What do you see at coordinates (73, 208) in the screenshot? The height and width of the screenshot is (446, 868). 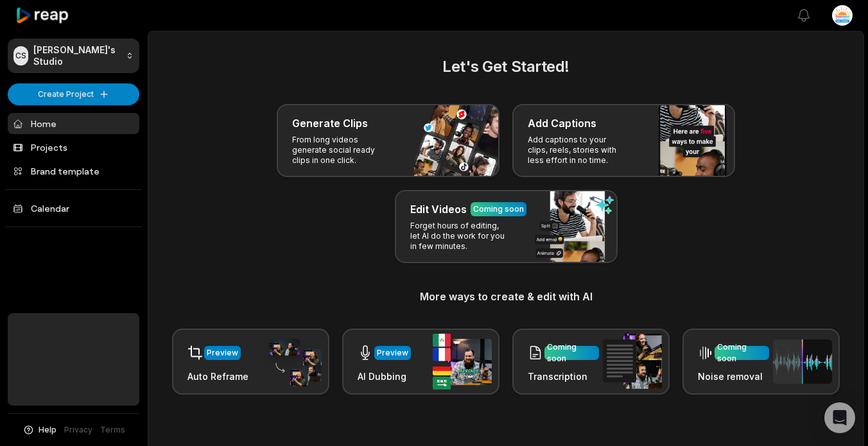 I see `a: Calendar` at bounding box center [73, 208].